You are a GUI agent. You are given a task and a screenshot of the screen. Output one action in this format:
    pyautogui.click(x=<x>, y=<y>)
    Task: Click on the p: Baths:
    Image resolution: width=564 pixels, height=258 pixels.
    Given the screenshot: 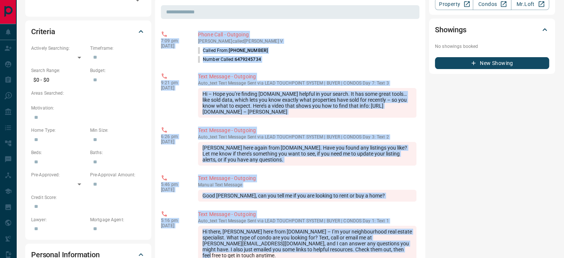 What is the action you would take?
    pyautogui.click(x=118, y=153)
    